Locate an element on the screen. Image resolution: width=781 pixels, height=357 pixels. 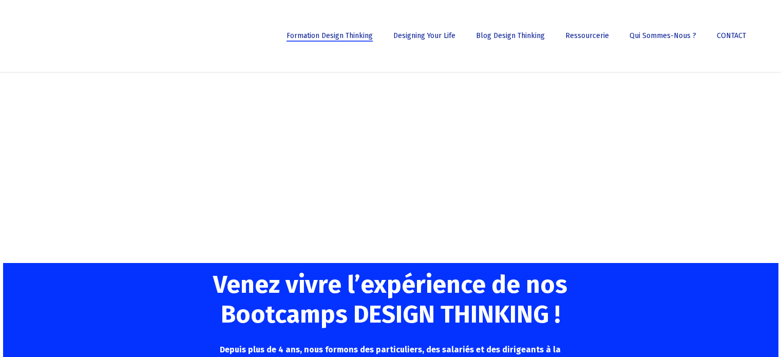
a: Formation Design Thinking is located at coordinates (330, 36).